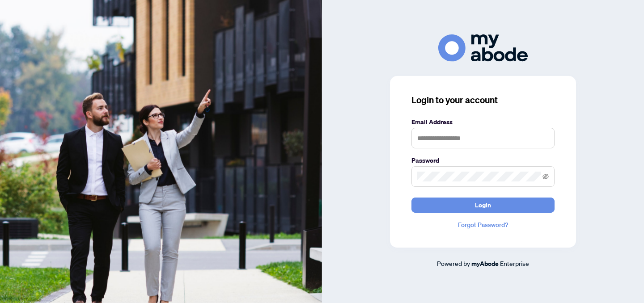 This screenshot has width=644, height=303. What do you see at coordinates (483, 122) in the screenshot?
I see `label: Email Address` at bounding box center [483, 122].